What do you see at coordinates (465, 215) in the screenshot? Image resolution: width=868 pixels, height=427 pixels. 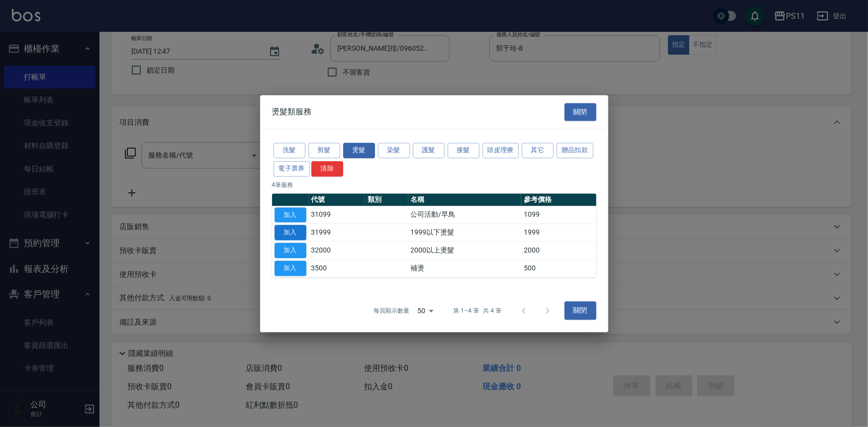 I see `td: 公司活動/早鳥` at bounding box center [465, 215].